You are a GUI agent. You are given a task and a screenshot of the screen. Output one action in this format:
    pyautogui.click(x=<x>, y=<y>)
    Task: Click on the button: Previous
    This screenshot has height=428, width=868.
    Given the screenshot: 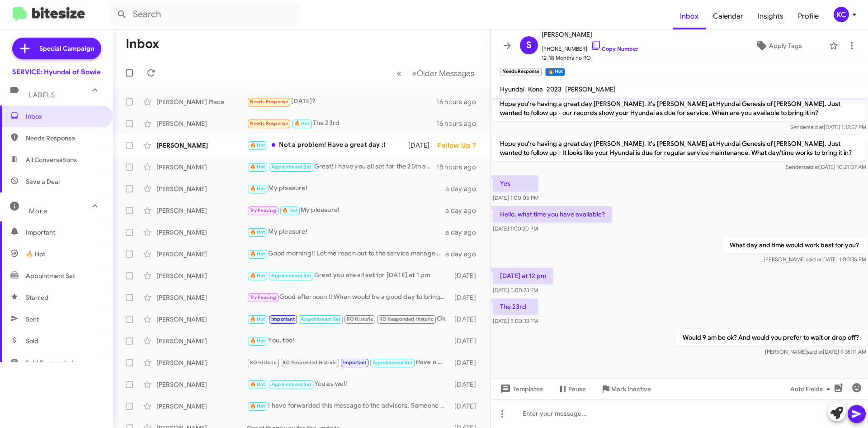 What is the action you would take?
    pyautogui.click(x=398, y=73)
    